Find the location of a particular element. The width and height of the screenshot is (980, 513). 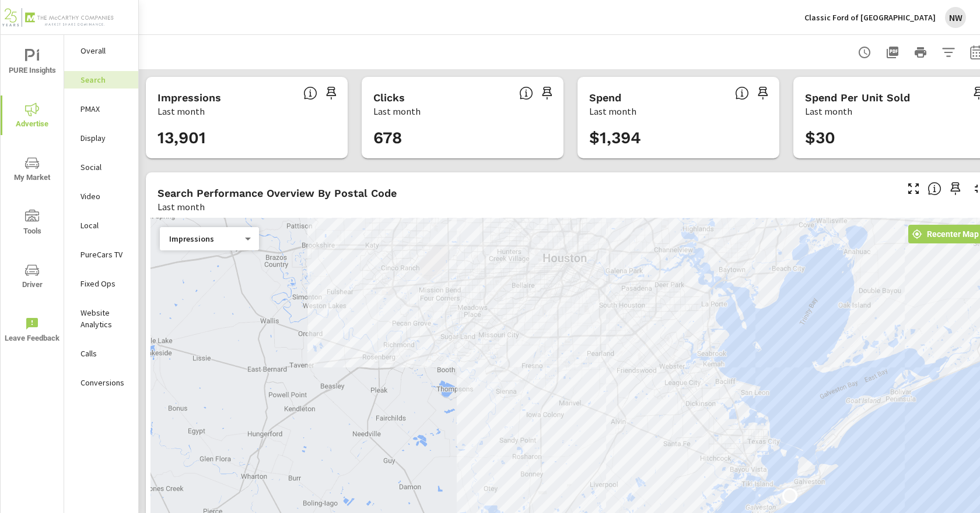

p: Overall is located at coordinates (105, 51).